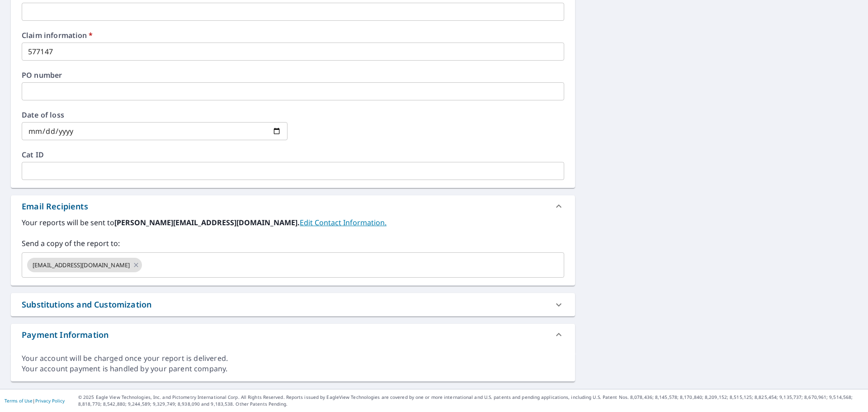  I want to click on a: EditContactInfo, so click(343, 222).